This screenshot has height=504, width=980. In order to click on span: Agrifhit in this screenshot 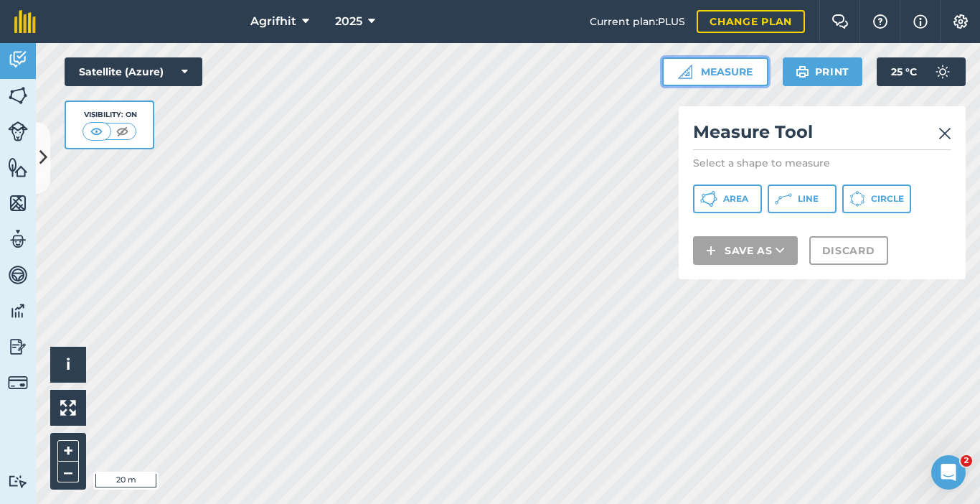, I will do `click(274, 21)`.